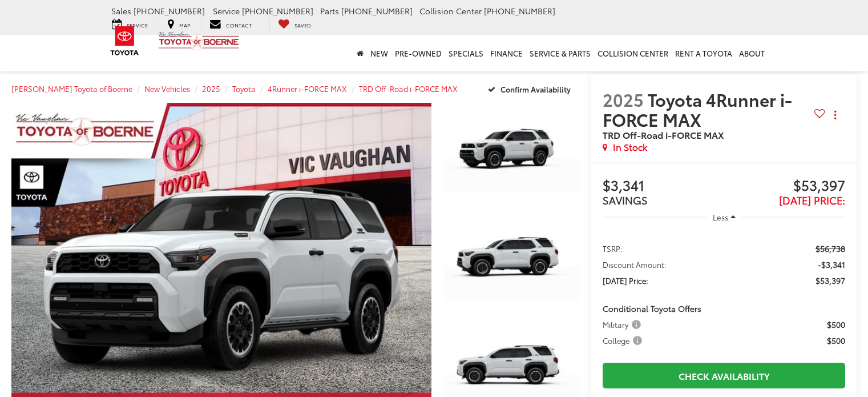  What do you see at coordinates (231, 24) in the screenshot?
I see `a: Contact` at bounding box center [231, 24].